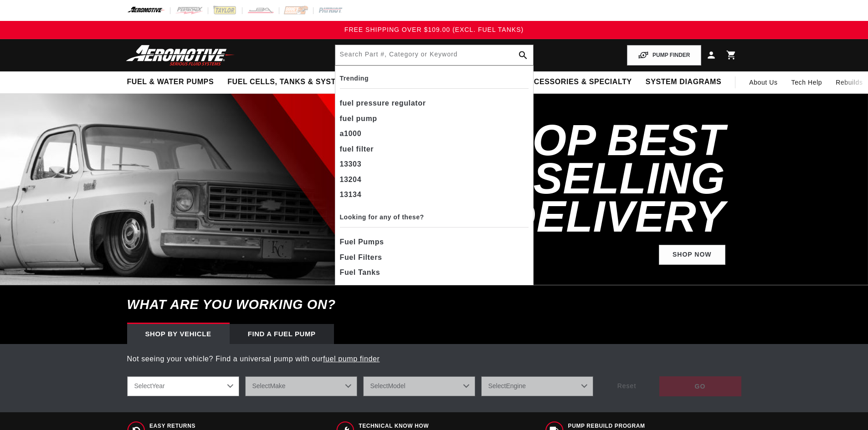 The image size is (868, 430). Describe the element at coordinates (180, 55) in the screenshot. I see `img: Aeromotive` at that location.